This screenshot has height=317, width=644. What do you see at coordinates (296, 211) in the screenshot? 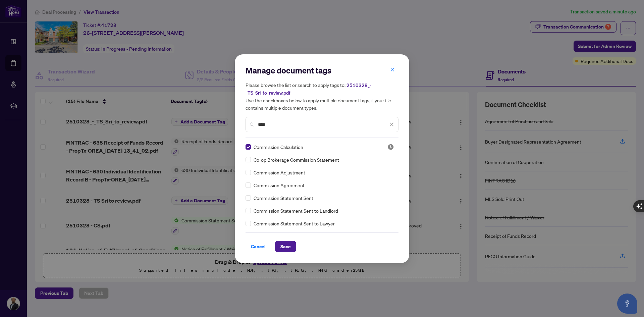
I see `span: Commission Statement Sent to Landlord` at bounding box center [296, 211].